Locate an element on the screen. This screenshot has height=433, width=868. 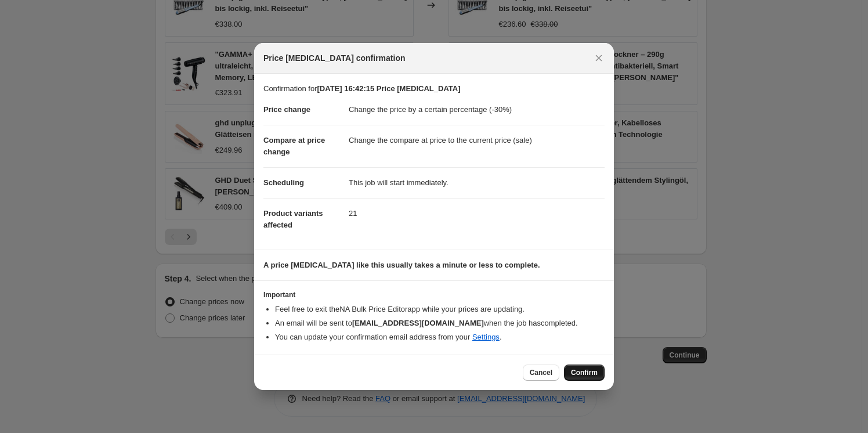
span: Product variants affected is located at coordinates (293, 219).